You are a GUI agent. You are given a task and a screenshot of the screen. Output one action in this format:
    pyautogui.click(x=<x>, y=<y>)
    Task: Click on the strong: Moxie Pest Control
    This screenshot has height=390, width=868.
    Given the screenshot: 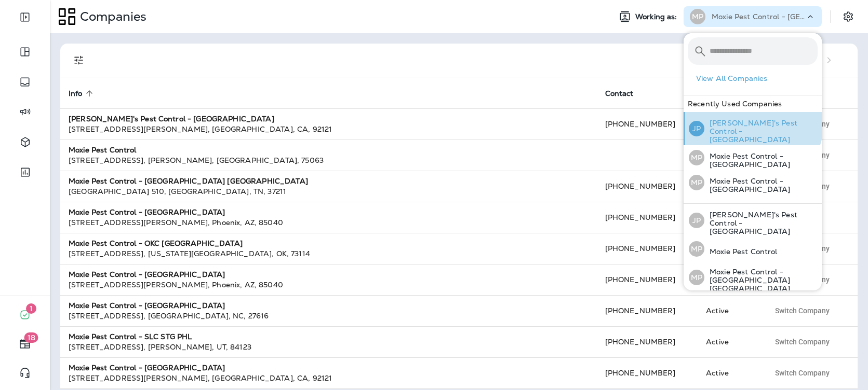 What is the action you would take?
    pyautogui.click(x=102, y=150)
    